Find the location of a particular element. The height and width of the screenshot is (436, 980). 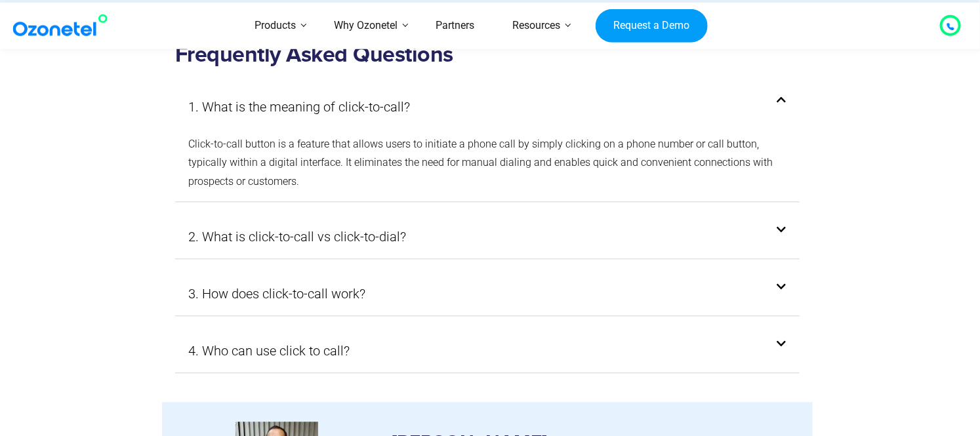

div: 3. How does click-to-call work? is located at coordinates (487, 294).